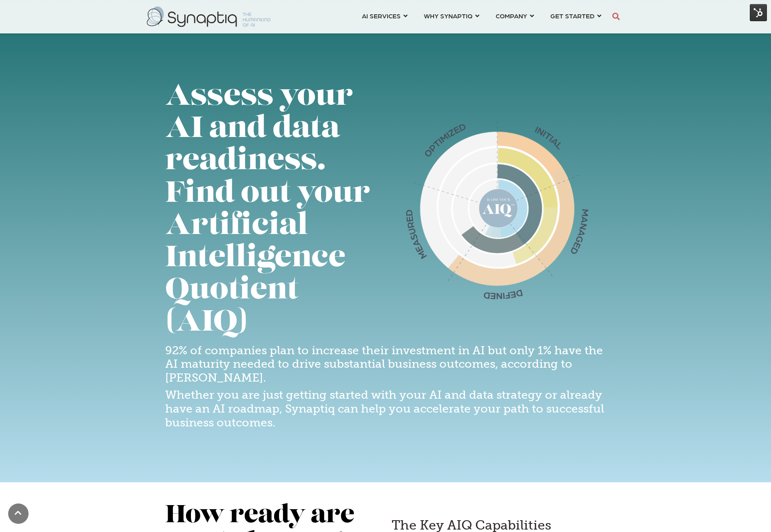 This screenshot has height=532, width=771. What do you see at coordinates (499, 209) in the screenshot?
I see `img: AIQ-Wheel_nolegend-tinified` at bounding box center [499, 209].